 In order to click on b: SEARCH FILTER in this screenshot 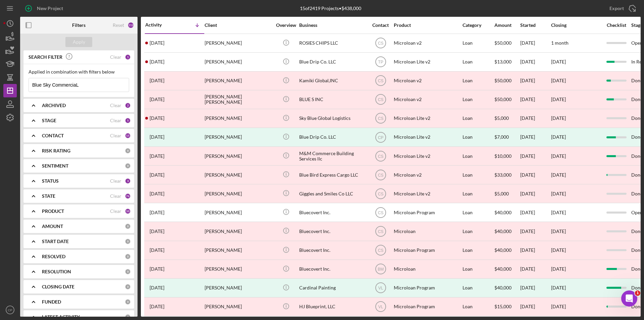, I will do `click(45, 57)`.